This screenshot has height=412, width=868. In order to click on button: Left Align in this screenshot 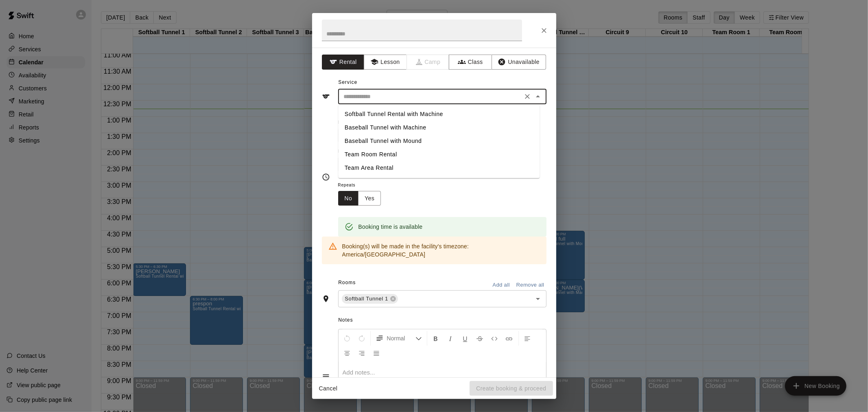, I will do `click(527, 338)`.